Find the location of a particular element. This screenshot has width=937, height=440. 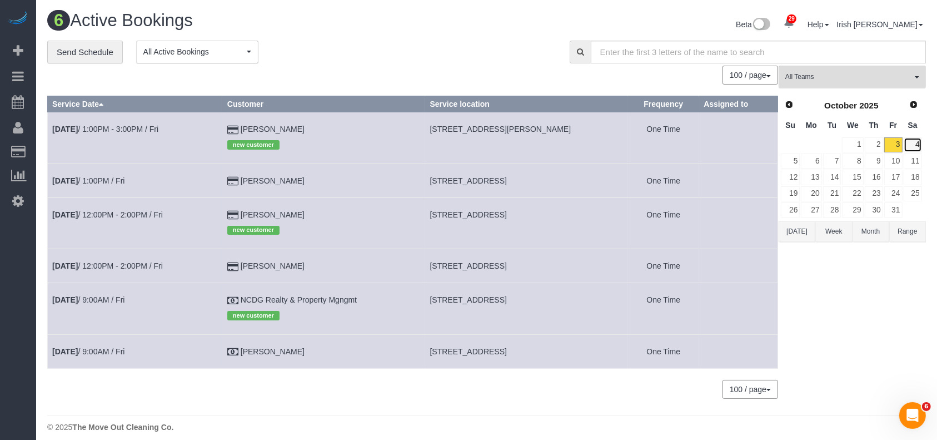

span: Friday is located at coordinates (893, 125).